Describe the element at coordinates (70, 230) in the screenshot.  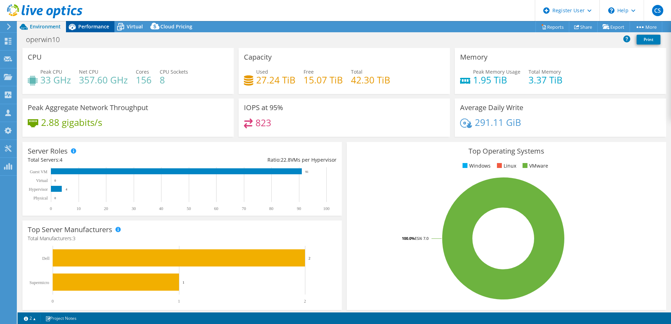
I see `h3: Top Server Manufacturers` at that location.